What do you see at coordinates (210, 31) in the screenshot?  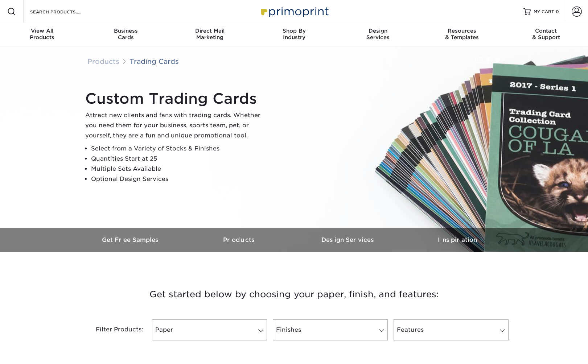 I see `span: Direct Mail` at bounding box center [210, 31].